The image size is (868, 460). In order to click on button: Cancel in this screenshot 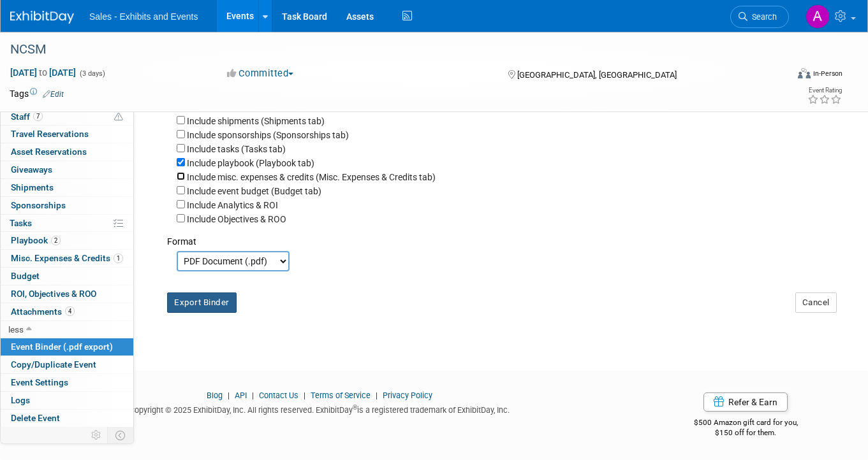, I will do `click(816, 303)`.